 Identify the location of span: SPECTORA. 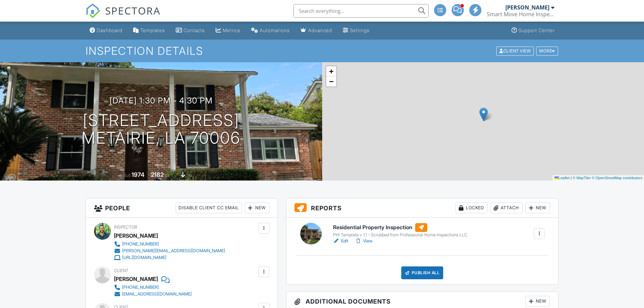
(132, 10).